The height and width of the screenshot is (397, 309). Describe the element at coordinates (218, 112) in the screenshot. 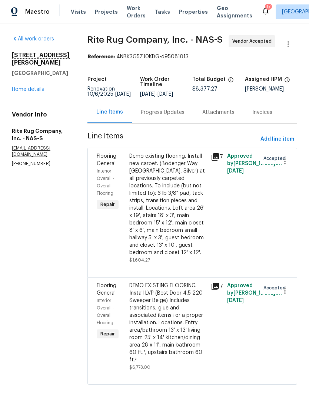

I see `div: Attachments` at that location.